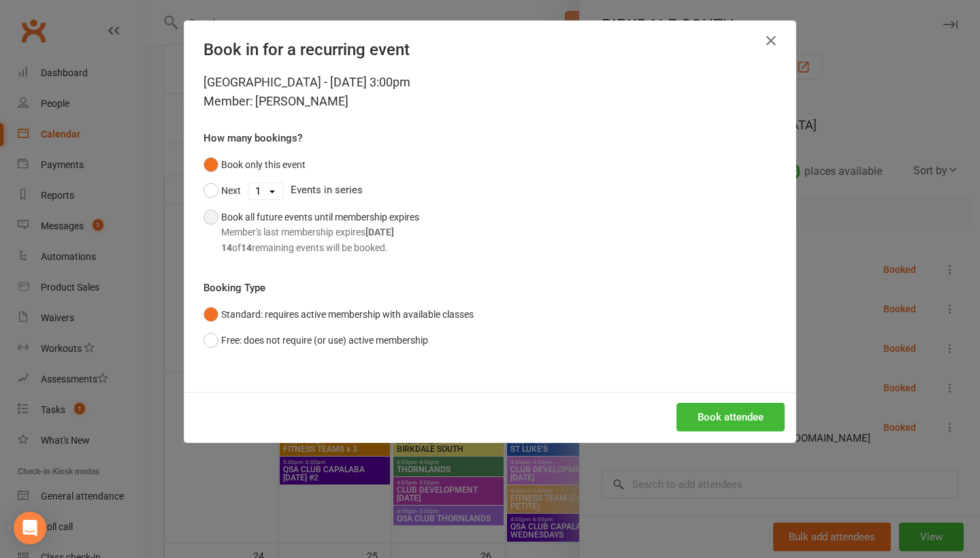 The width and height of the screenshot is (980, 558). Describe the element at coordinates (490, 49) in the screenshot. I see `h4: Book in for a recurring event` at that location.